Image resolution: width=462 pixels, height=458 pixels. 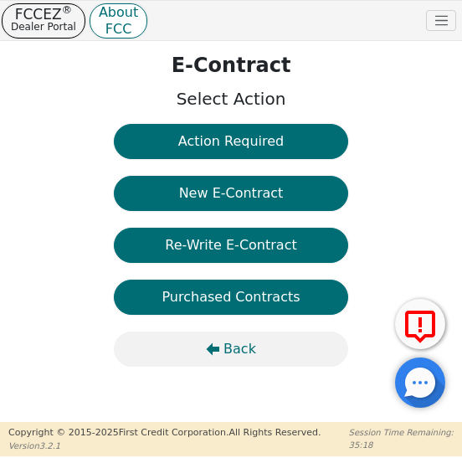 I want to click on button: Re-Write E-Contract, so click(x=231, y=245).